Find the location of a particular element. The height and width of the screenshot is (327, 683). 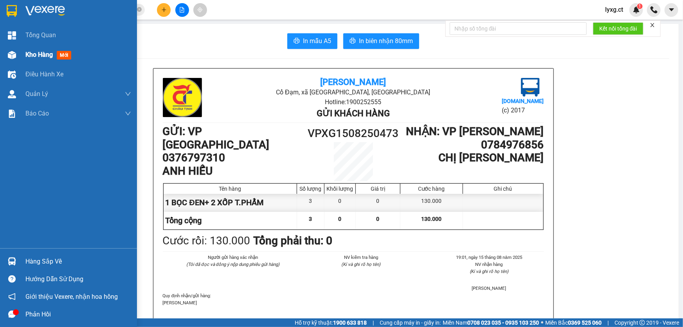

h1: 0784976856 is located at coordinates (472, 145).